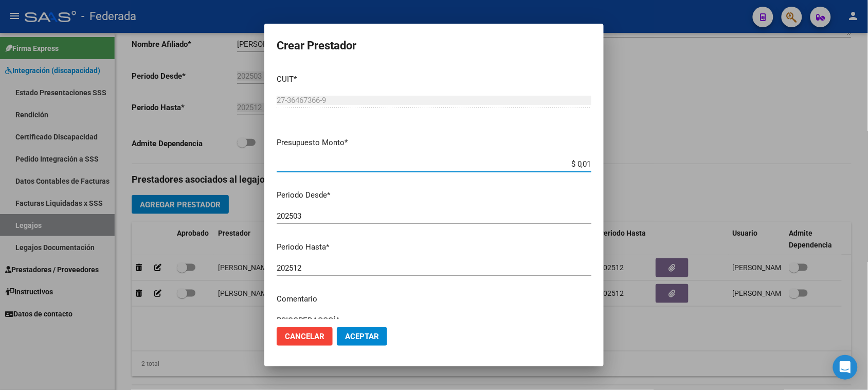  I want to click on p: CUIT, so click(434, 79).